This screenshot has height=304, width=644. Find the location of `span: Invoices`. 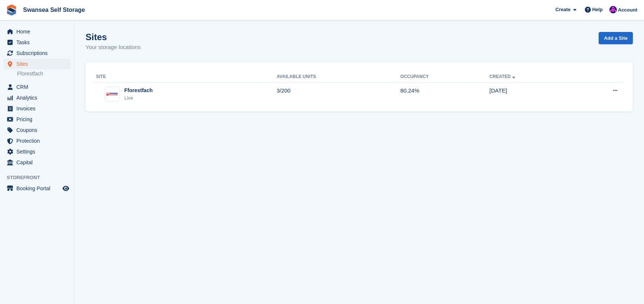

span: Invoices is located at coordinates (39, 108).